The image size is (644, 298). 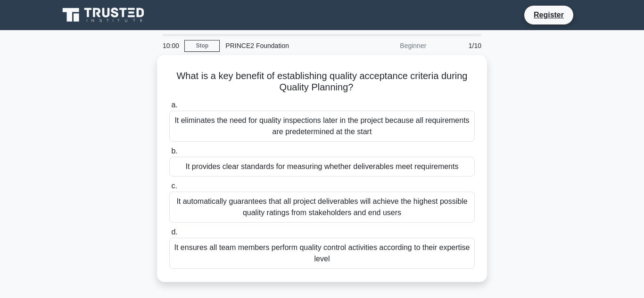 I want to click on span: d., so click(x=174, y=232).